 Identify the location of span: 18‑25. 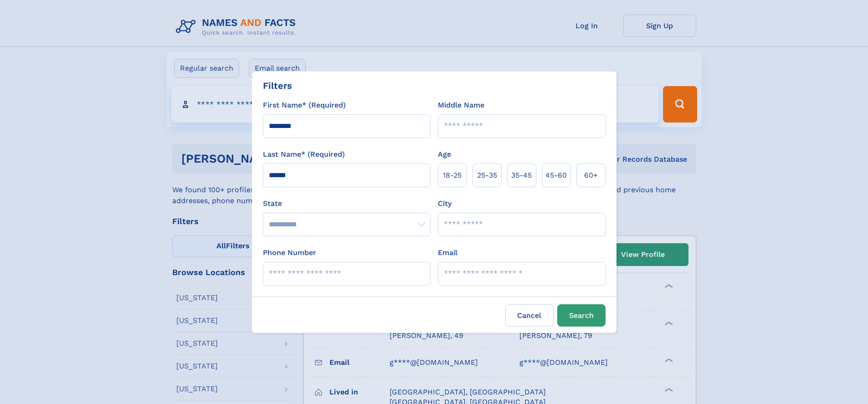
(452, 175).